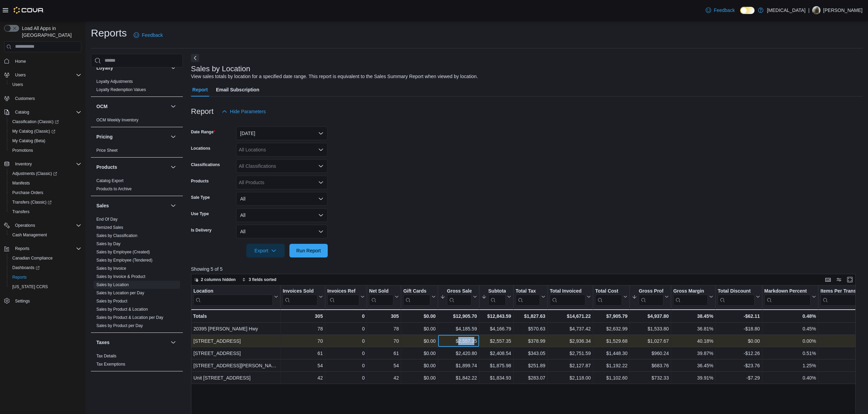 The height and width of the screenshot is (414, 868). What do you see at coordinates (45, 202) in the screenshot?
I see `span: Transfers (Classic)` at bounding box center [45, 202].